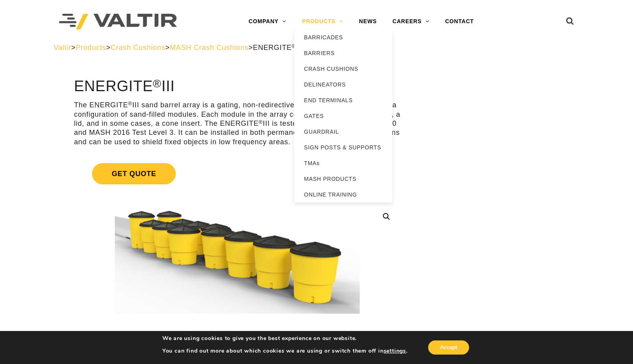 This screenshot has height=364, width=633. Describe the element at coordinates (343, 116) in the screenshot. I see `a: GATES` at that location.